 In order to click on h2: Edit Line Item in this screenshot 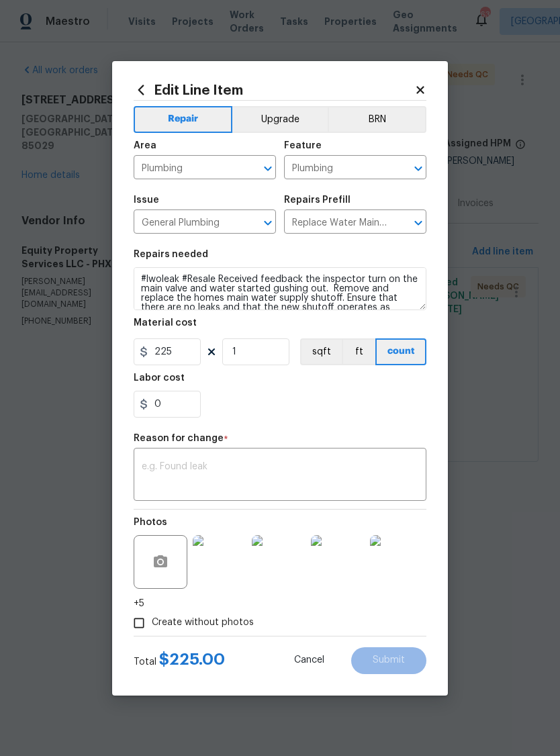, I will do `click(274, 90)`.